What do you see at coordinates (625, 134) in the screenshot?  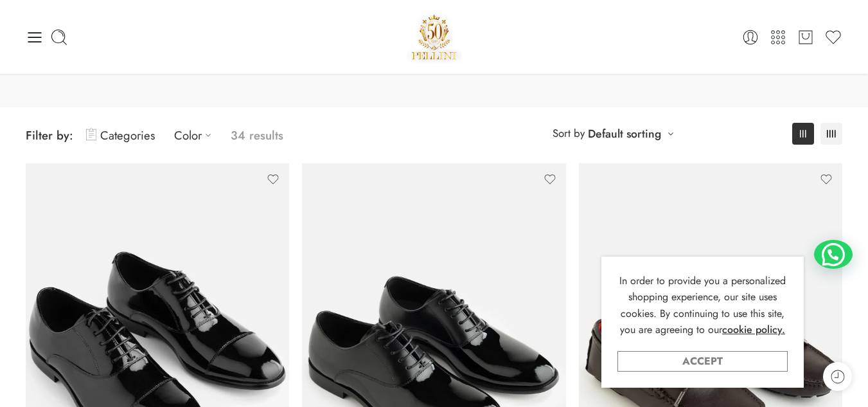 I see `a: Default sorting` at bounding box center [625, 134].